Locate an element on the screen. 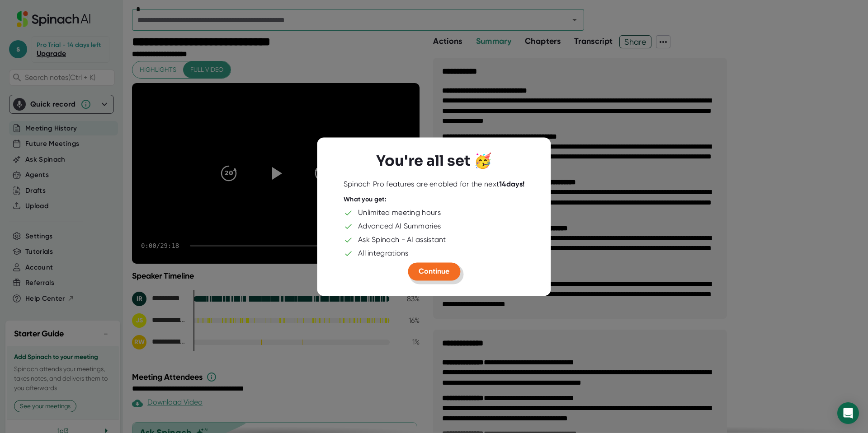  b: 14 days! is located at coordinates (512, 185).